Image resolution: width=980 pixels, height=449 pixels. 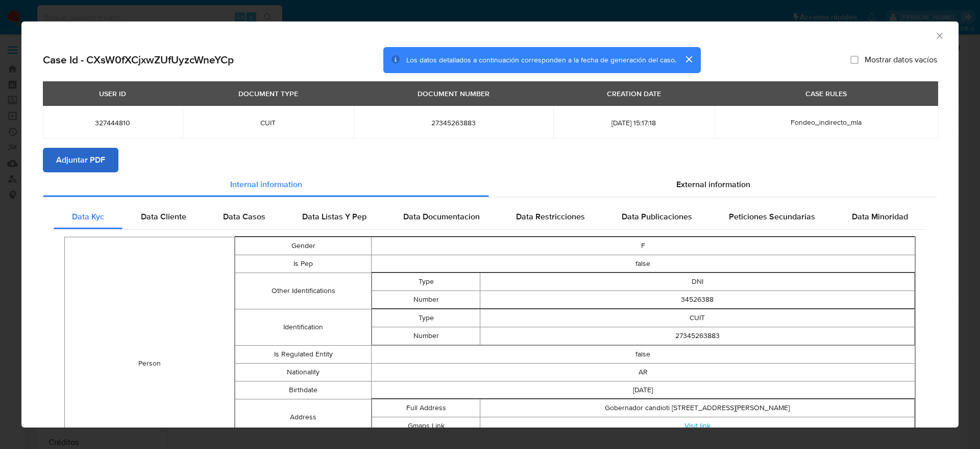 What do you see at coordinates (304, 390) in the screenshot?
I see `td: Birthdate` at bounding box center [304, 390].